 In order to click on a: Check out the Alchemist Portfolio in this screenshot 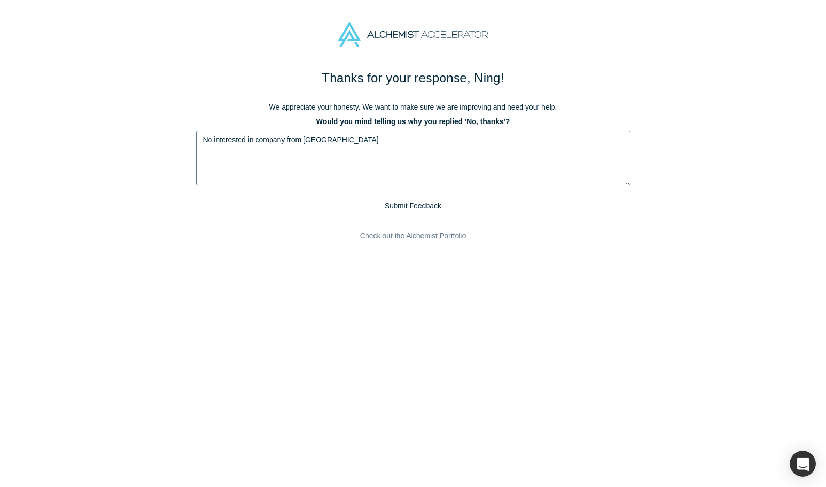, I will do `click(413, 236)`.